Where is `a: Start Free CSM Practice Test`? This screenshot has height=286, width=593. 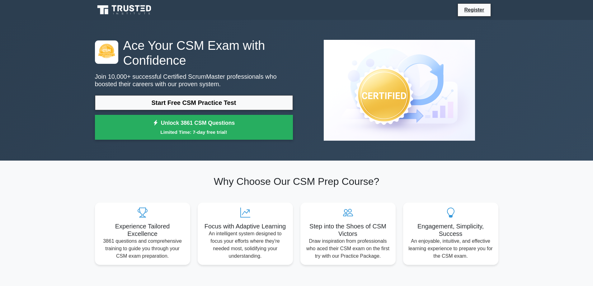
a: Start Free CSM Practice Test is located at coordinates (194, 103).